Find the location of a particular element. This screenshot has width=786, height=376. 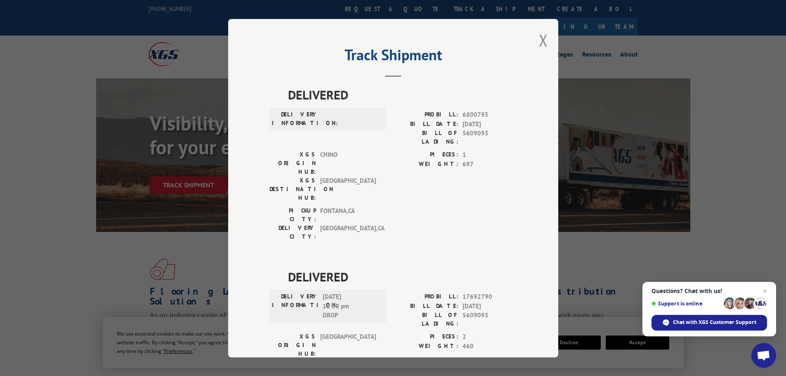

div: Open chat is located at coordinates (764, 355).